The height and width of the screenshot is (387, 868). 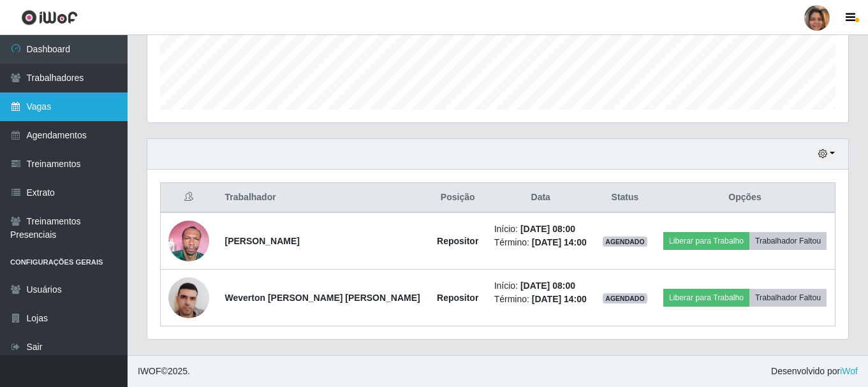 What do you see at coordinates (625, 197) in the screenshot?
I see `th: Status` at bounding box center [625, 197].